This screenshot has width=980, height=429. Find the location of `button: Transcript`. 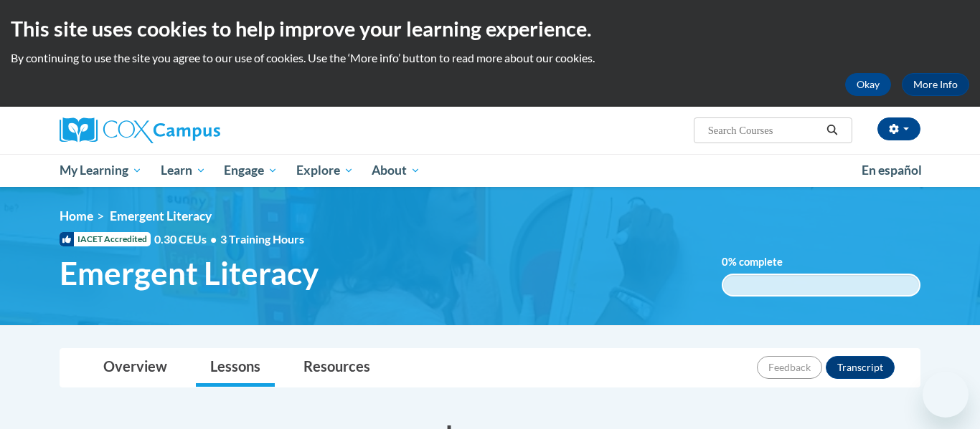

button: Transcript is located at coordinates (860, 368).